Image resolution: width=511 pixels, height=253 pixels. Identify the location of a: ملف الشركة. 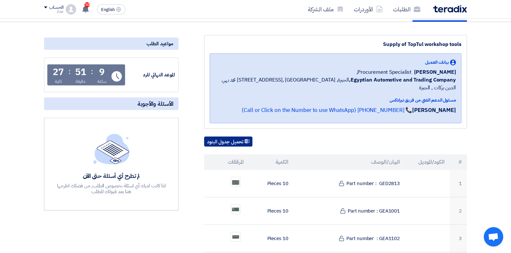
(326, 9).